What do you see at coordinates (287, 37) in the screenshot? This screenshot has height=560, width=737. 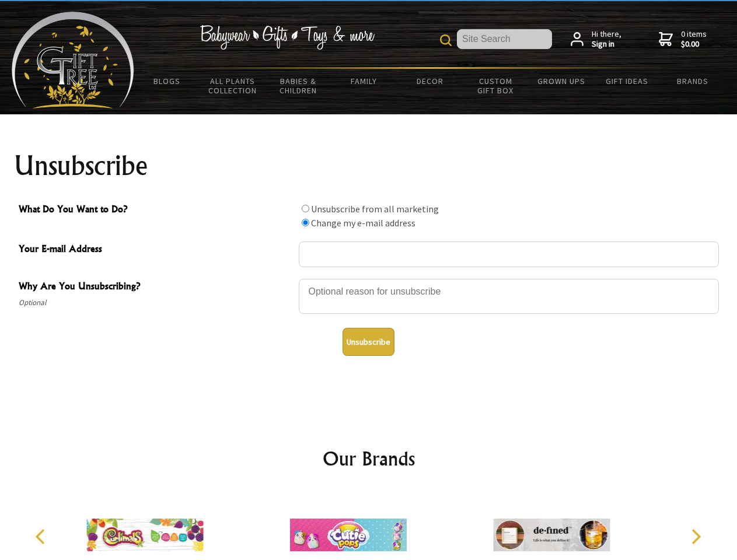 I see `img: Babywear - Gifts - Toys & more` at bounding box center [287, 37].